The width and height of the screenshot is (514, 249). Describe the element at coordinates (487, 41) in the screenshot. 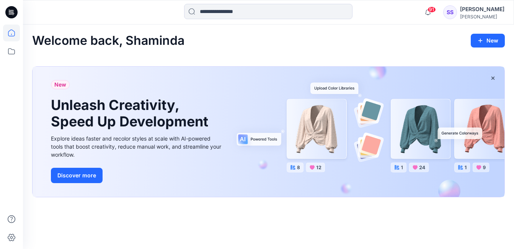

I see `button: New` at that location.